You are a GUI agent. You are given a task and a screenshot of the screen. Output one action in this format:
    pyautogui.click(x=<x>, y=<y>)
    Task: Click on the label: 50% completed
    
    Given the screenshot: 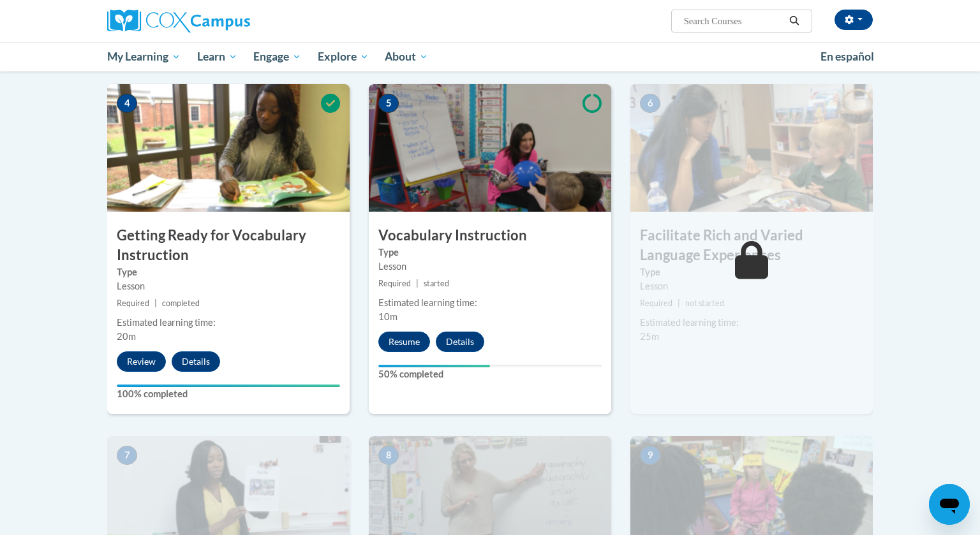 What is the action you would take?
    pyautogui.click(x=490, y=374)
    